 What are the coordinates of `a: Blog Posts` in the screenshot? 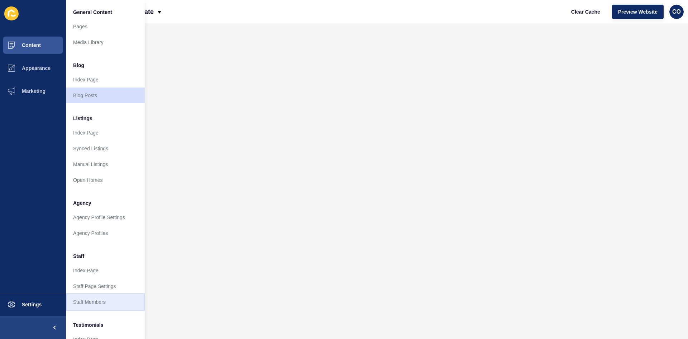 It's located at (105, 95).